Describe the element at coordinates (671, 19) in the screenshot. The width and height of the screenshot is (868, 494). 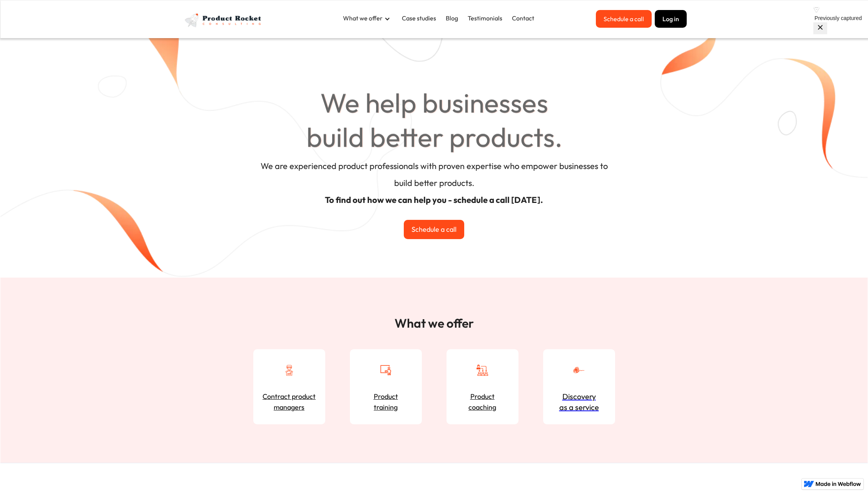
I see `button: Log in` at that location.